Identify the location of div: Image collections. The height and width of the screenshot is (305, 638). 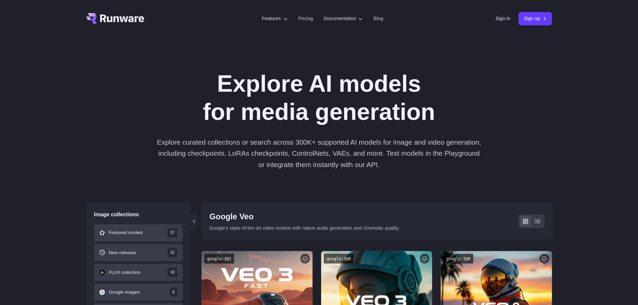
(138, 215).